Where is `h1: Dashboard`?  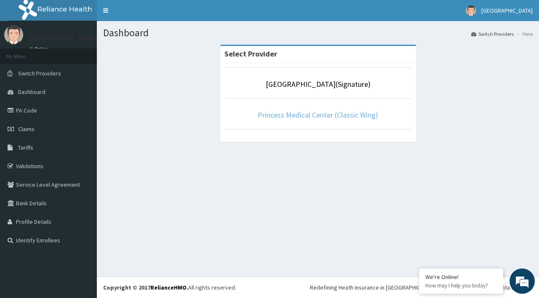
h1: Dashboard is located at coordinates (318, 33).